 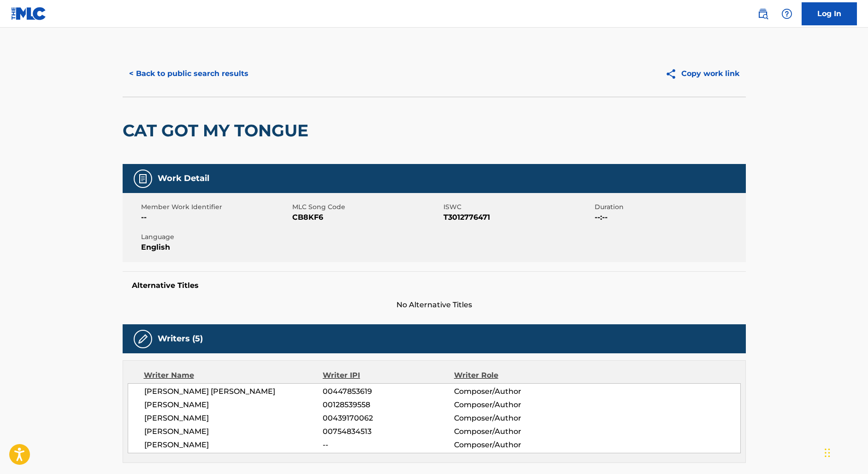 What do you see at coordinates (388, 405) in the screenshot?
I see `span: 00128539558` at bounding box center [388, 405].